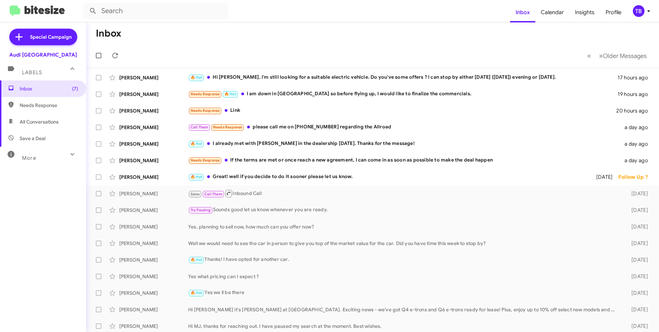  What do you see at coordinates (32, 72) in the screenshot?
I see `span: Labels` at bounding box center [32, 72].